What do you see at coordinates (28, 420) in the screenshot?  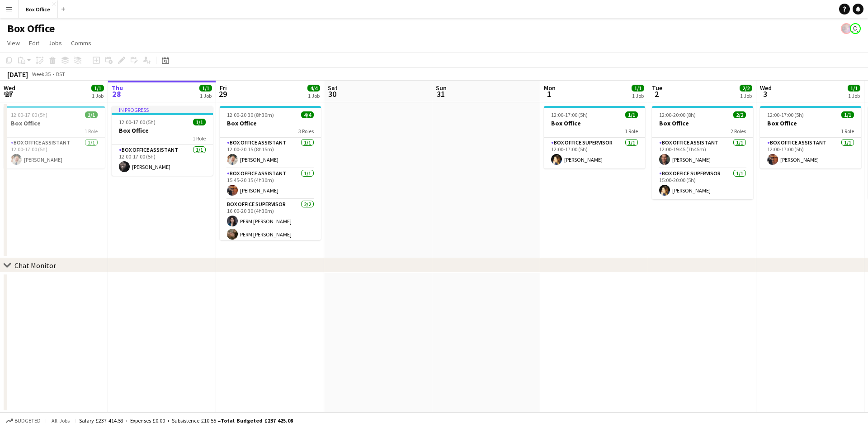 I see `span: Budgeted` at bounding box center [28, 420].